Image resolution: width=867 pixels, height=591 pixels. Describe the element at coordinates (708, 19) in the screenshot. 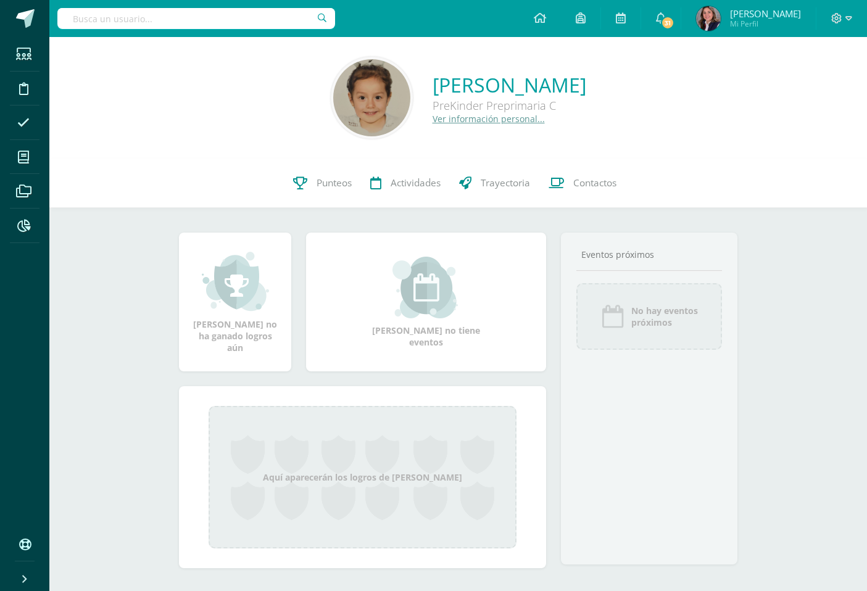

I see `img: 02931eb9dfe038bacbf7301e4bb6166e.png` at that location.